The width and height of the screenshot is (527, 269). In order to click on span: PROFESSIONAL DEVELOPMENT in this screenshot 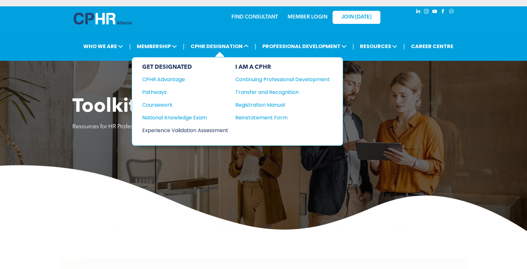, I will do `click(304, 46)`.